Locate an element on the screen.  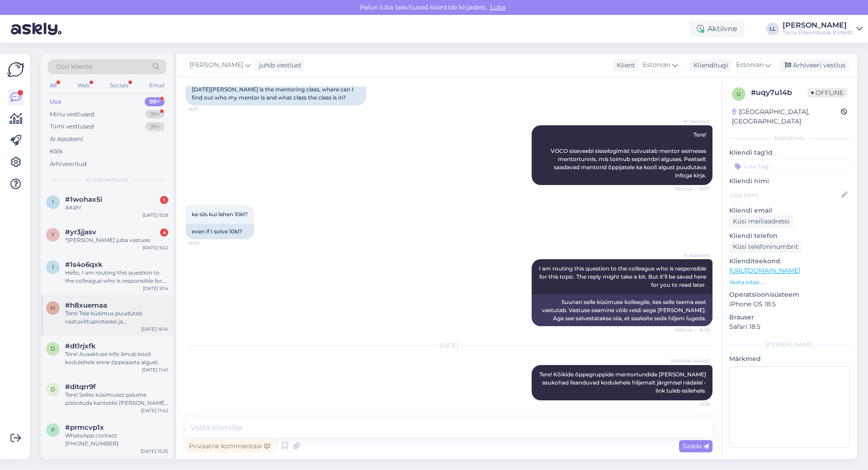
div: AI Assistent is located at coordinates (67, 139).